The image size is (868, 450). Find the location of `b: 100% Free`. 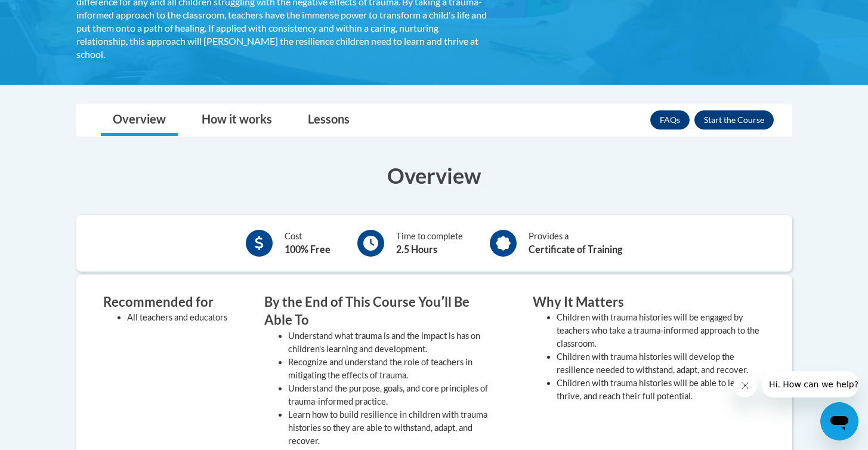

b: 100% Free is located at coordinates (307, 249).